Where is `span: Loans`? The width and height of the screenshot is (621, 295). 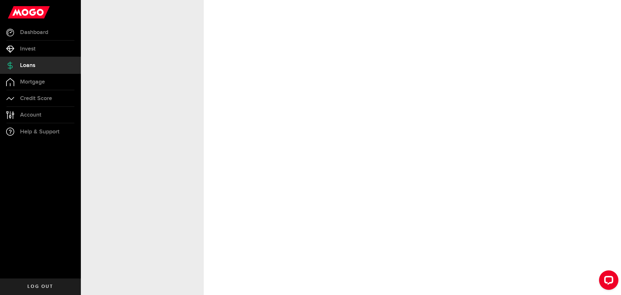 span: Loans is located at coordinates (28, 65).